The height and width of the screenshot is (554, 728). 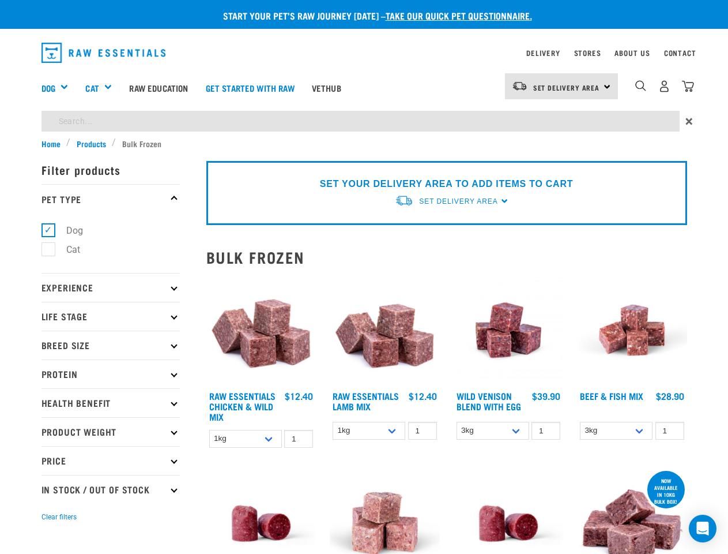 I want to click on nav: breadcrumbs, so click(x=364, y=143).